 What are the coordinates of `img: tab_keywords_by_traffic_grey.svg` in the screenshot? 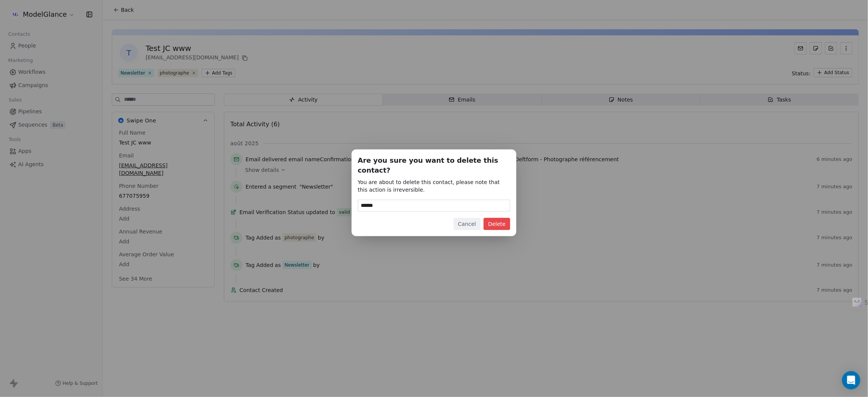 It's located at (89, 47).